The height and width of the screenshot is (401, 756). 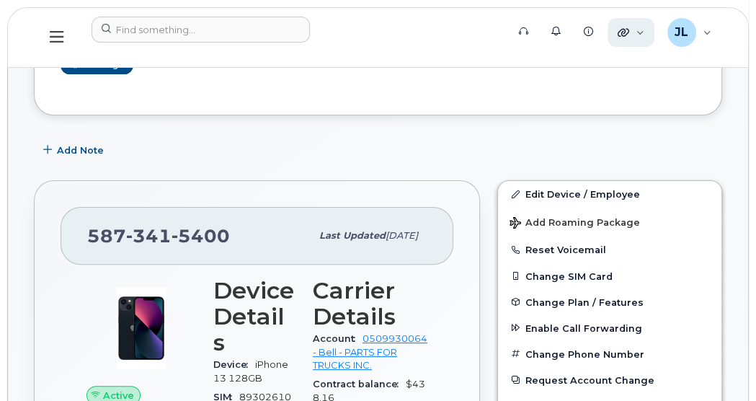 What do you see at coordinates (254, 316) in the screenshot?
I see `h3: Device Details` at bounding box center [254, 316].